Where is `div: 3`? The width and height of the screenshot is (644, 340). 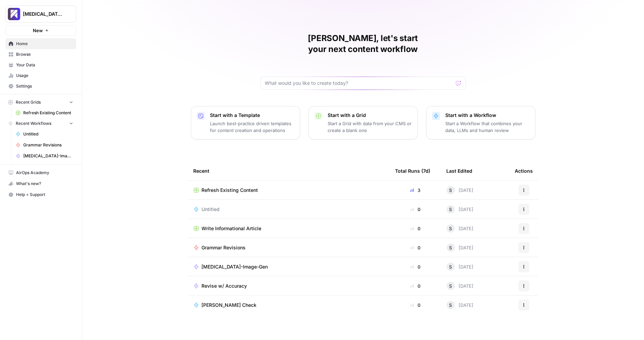
div: 3 is located at coordinates (416, 190).